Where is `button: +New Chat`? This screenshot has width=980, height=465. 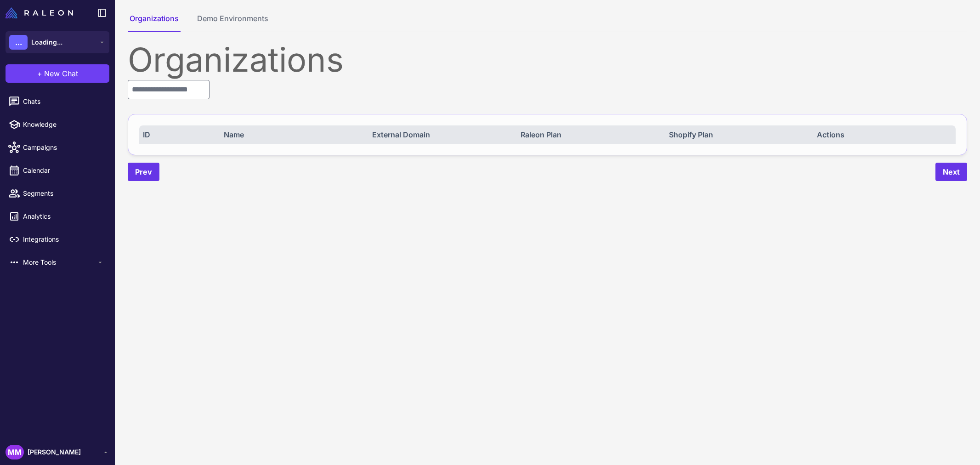
button: +New Chat is located at coordinates (57, 74).